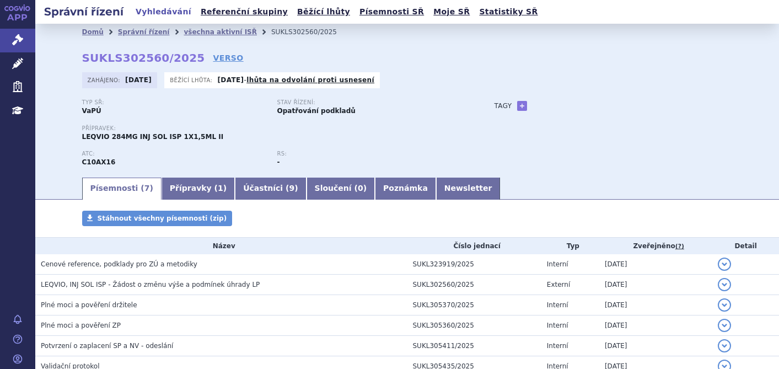 This screenshot has height=369, width=779. I want to click on a: Účastníci (9), so click(270, 189).